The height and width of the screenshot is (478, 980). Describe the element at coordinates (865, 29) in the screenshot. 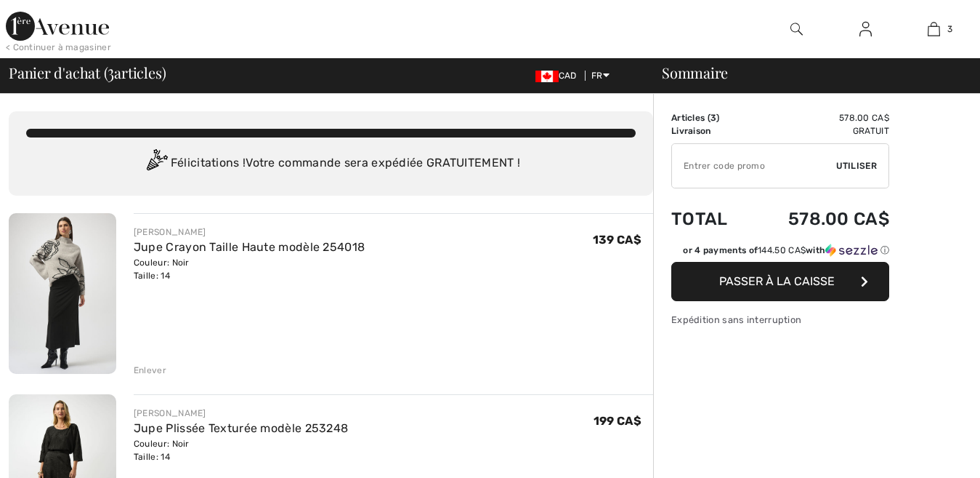

I see `a: Se connecter` at that location.